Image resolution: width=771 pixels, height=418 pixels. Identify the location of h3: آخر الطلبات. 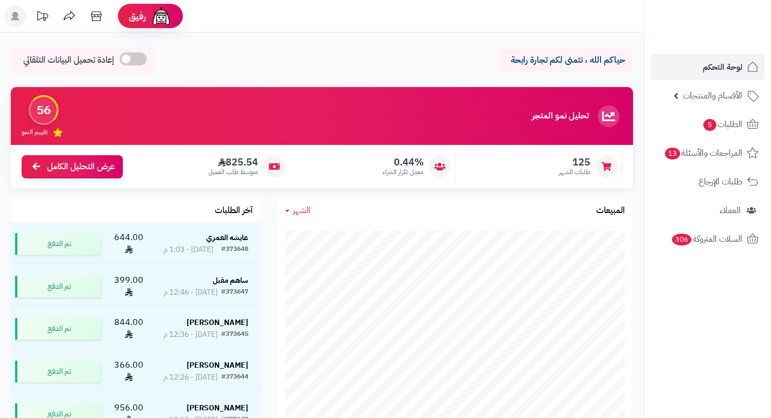
(234, 211).